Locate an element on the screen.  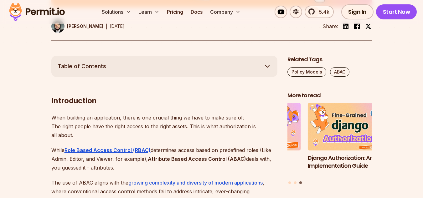
button: facebook is located at coordinates (357, 26).